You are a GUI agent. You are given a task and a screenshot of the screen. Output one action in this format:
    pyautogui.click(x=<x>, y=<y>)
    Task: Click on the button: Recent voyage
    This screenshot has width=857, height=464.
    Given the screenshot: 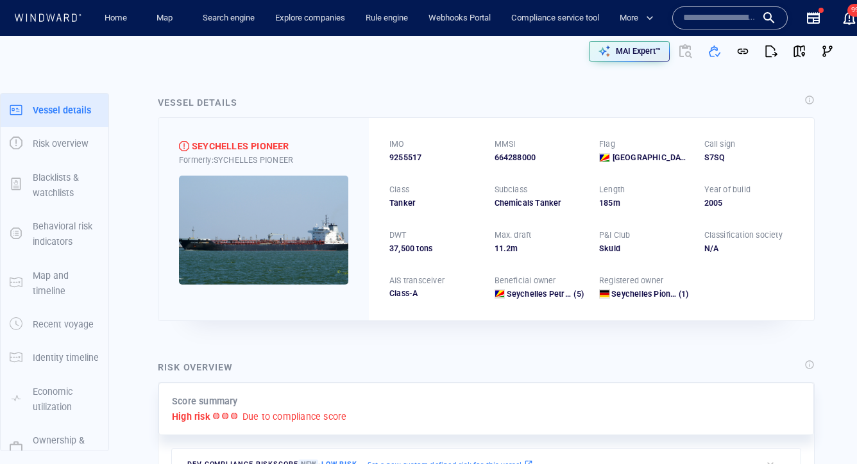 What is the action you would take?
    pyautogui.click(x=55, y=324)
    